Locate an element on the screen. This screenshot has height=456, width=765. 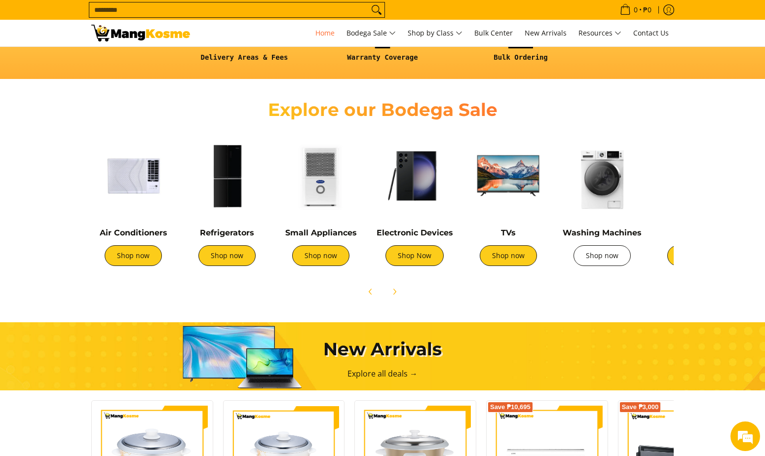
div: Minimize live chat window is located at coordinates (174, 17).